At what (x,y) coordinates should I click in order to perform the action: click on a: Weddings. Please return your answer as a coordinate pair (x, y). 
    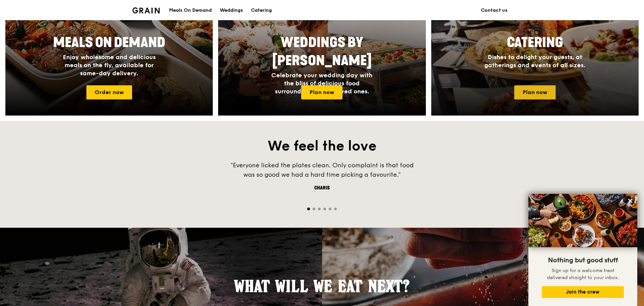
    Looking at the image, I should click on (232, 10).